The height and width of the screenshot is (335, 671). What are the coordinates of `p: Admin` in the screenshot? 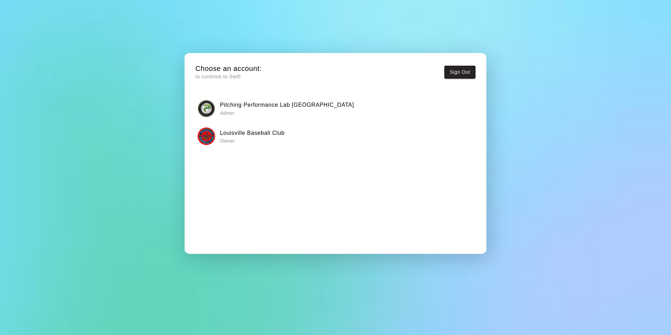 It's located at (287, 113).